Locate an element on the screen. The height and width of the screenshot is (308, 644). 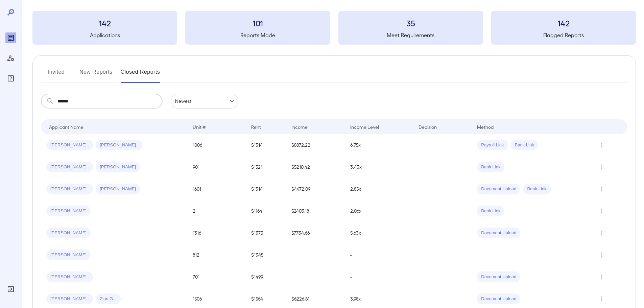
td: 5.63x is located at coordinates (379, 233).